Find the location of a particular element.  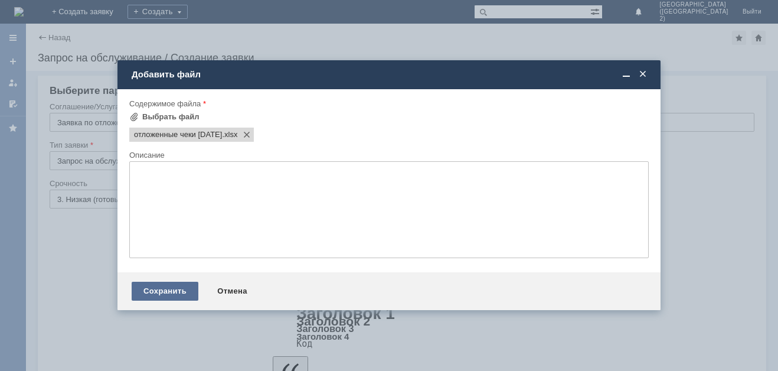

div: Описание is located at coordinates (388, 155).